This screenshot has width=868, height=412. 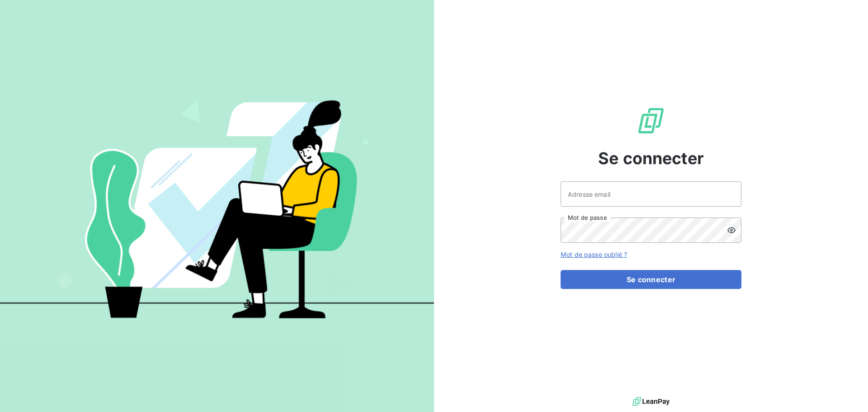 I want to click on span: Se connecter, so click(x=651, y=158).